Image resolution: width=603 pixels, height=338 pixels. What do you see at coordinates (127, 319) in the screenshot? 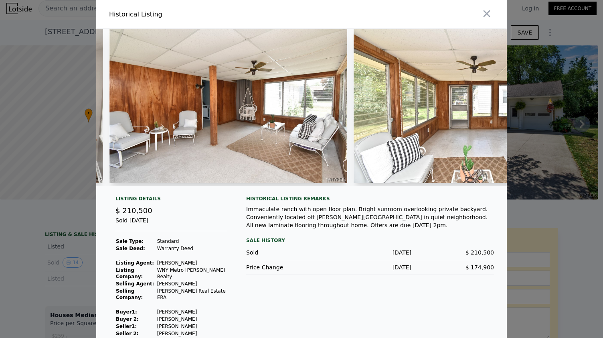
I see `strong: Buyer 2:` at bounding box center [127, 319].